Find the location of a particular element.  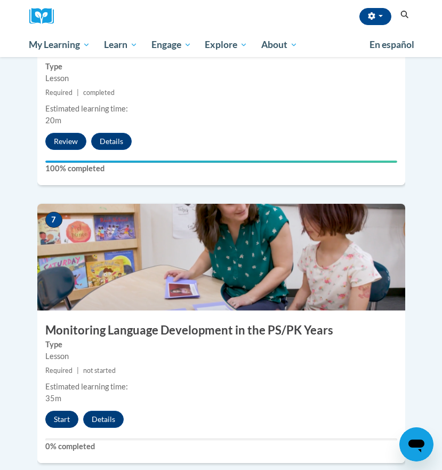

span: Explore is located at coordinates (226, 45).